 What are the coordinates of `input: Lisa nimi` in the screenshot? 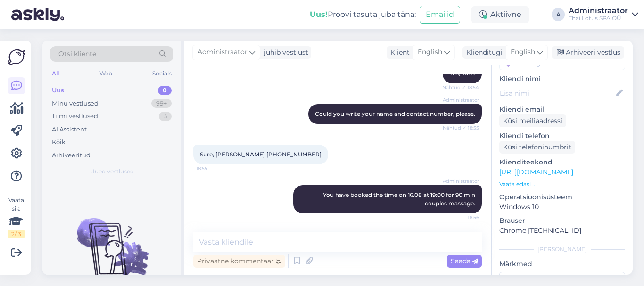 It's located at (557, 93).